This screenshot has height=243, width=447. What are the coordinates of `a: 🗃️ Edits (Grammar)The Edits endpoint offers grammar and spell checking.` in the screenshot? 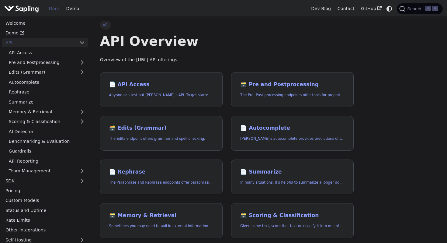 It's located at (161, 133).